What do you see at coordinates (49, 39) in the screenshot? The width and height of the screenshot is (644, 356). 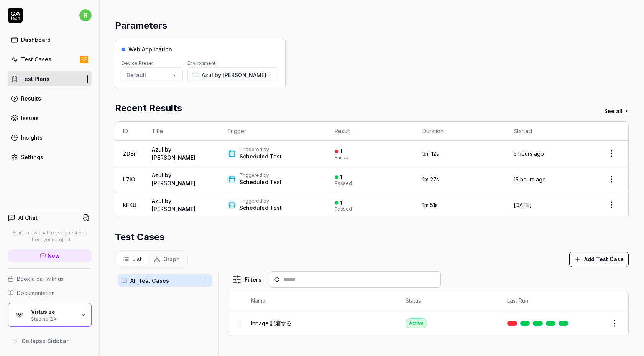 I see `a: Dashboard` at bounding box center [49, 39].